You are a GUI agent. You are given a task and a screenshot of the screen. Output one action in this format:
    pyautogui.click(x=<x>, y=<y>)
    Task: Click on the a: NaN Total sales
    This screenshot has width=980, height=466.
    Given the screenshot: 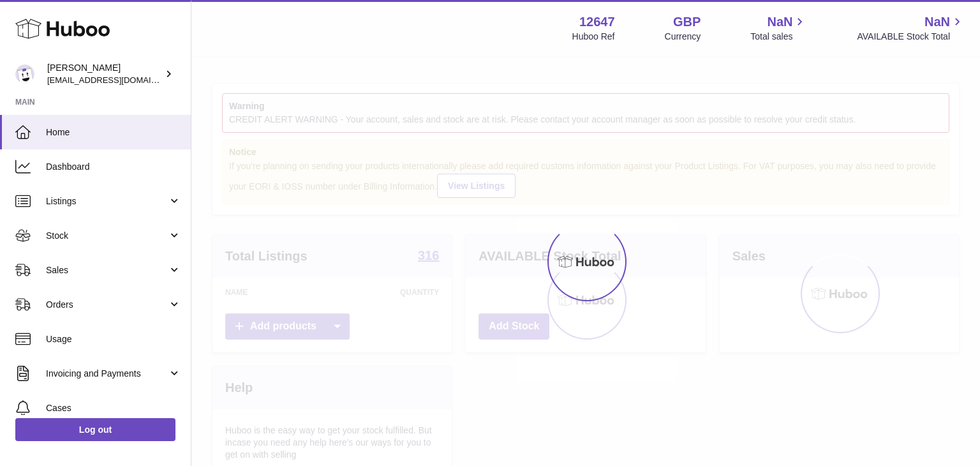 What is the action you would take?
    pyautogui.click(x=779, y=28)
    